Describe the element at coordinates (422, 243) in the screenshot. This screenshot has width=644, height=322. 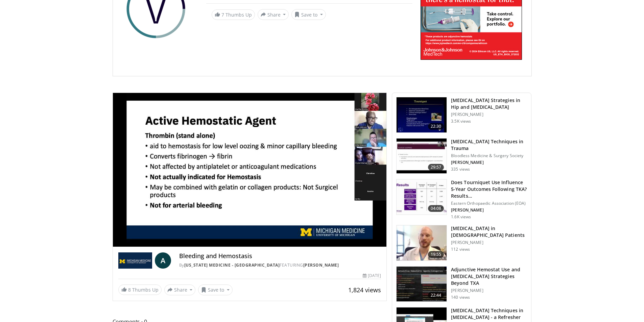
I see `img: afe4e0f8-105e-4d52-80a4-49627db13f5e.150x105_q85_crop-smart_upscale.jpg` at that location.